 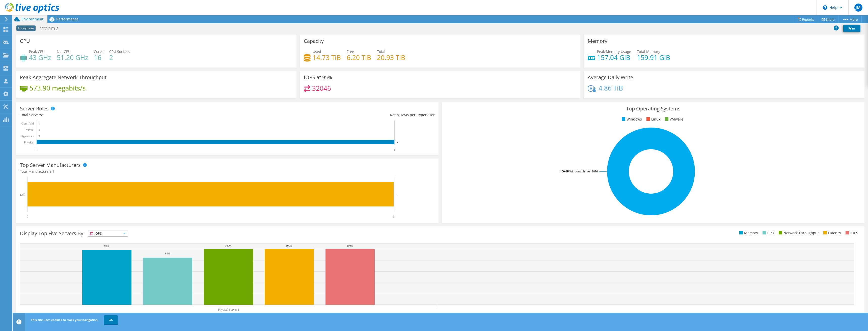 What do you see at coordinates (653, 119) in the screenshot?
I see `li: Linux` at bounding box center [653, 119].